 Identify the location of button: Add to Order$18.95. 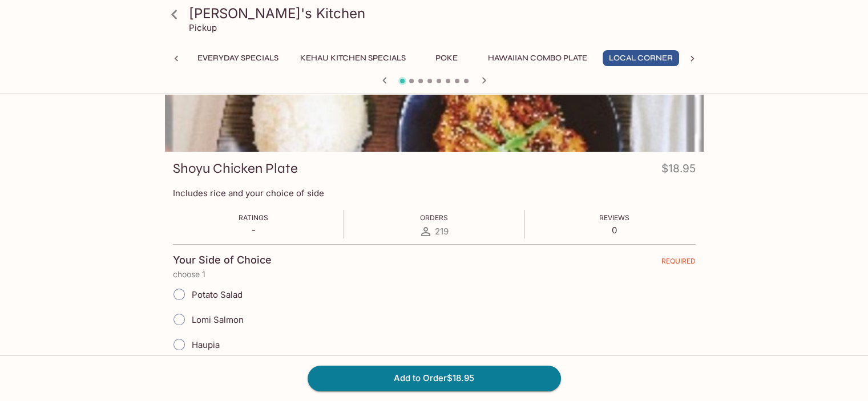
(434, 378).